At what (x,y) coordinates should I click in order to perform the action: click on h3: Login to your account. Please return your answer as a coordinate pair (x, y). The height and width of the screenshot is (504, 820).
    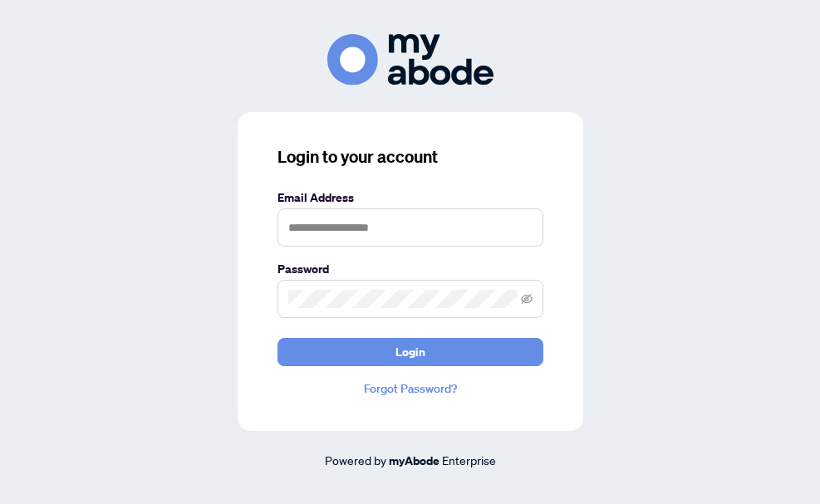
    Looking at the image, I should click on (410, 157).